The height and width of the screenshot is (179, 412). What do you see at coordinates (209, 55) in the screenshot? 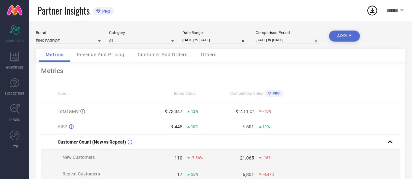
I see `span: Others` at bounding box center [209, 55].